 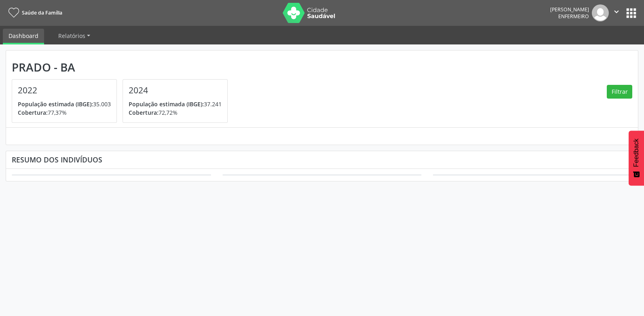 I want to click on span: Relatórios, so click(x=71, y=35).